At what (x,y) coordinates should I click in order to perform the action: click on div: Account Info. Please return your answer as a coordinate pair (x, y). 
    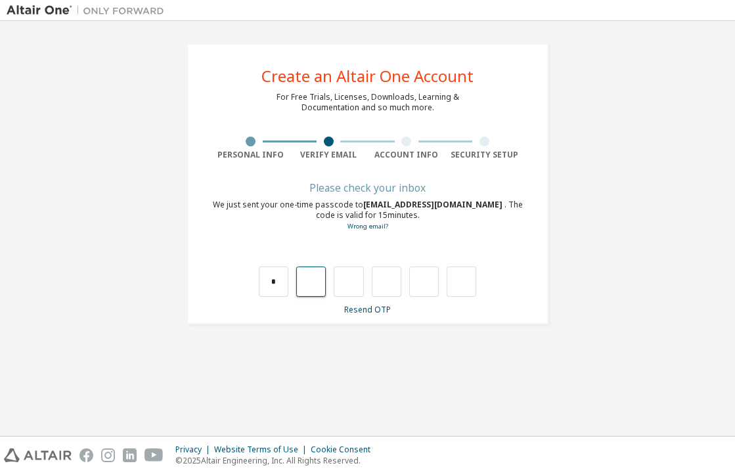
    Looking at the image, I should click on (407, 155).